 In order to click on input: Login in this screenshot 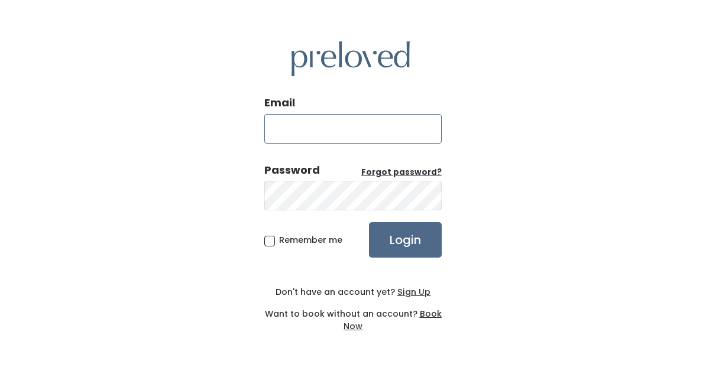, I will do `click(405, 240)`.